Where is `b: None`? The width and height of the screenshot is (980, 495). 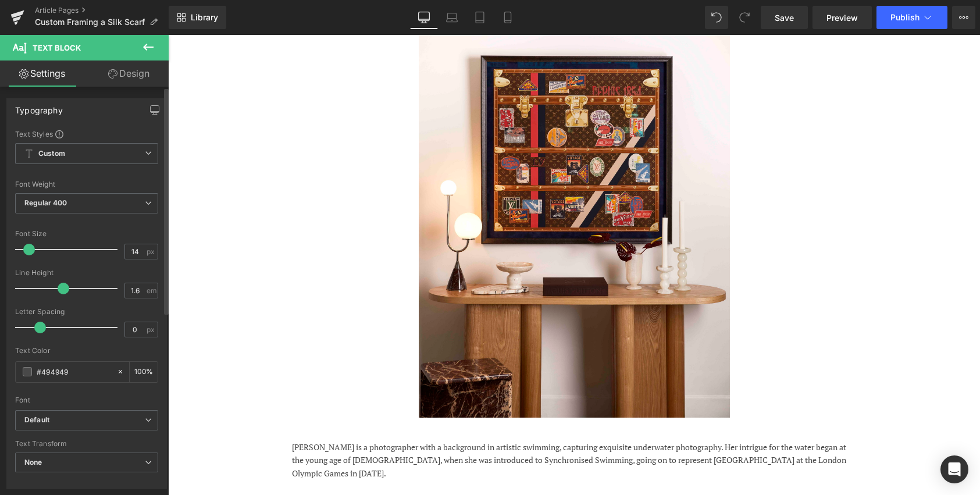 b: None is located at coordinates (33, 462).